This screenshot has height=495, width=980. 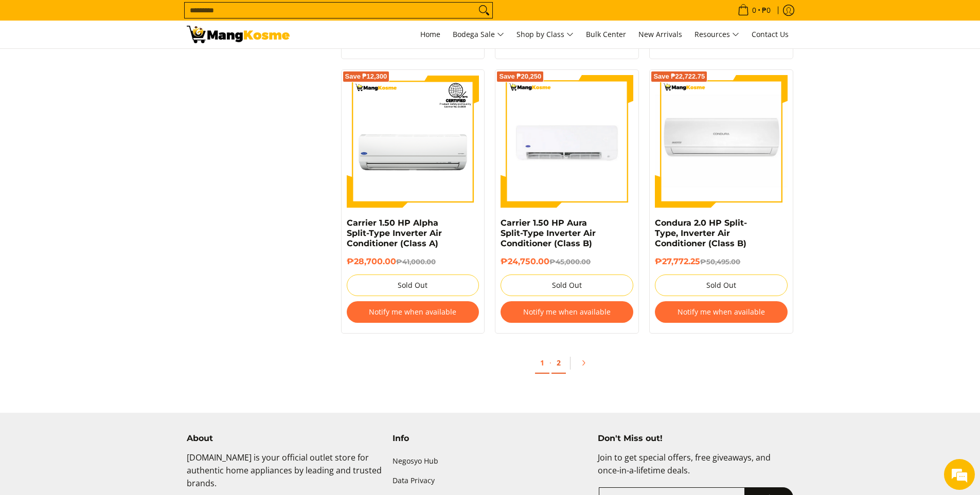 I want to click on h6: ₱28,700.00, so click(x=413, y=262).